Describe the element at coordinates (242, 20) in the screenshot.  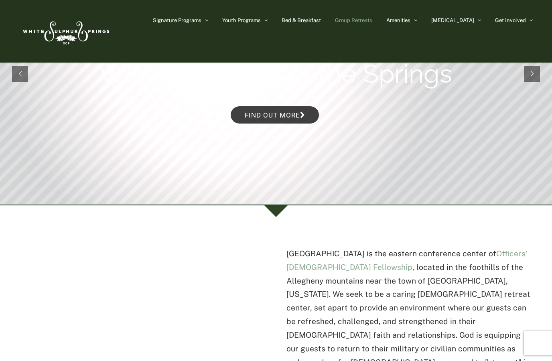
I see `span: Youth Programs` at that location.